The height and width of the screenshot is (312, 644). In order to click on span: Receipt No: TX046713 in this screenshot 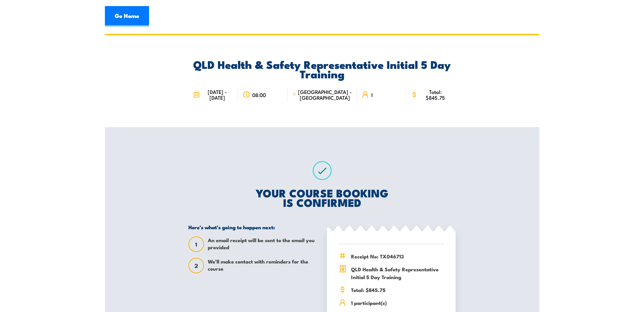, I will do `click(397, 256)`.